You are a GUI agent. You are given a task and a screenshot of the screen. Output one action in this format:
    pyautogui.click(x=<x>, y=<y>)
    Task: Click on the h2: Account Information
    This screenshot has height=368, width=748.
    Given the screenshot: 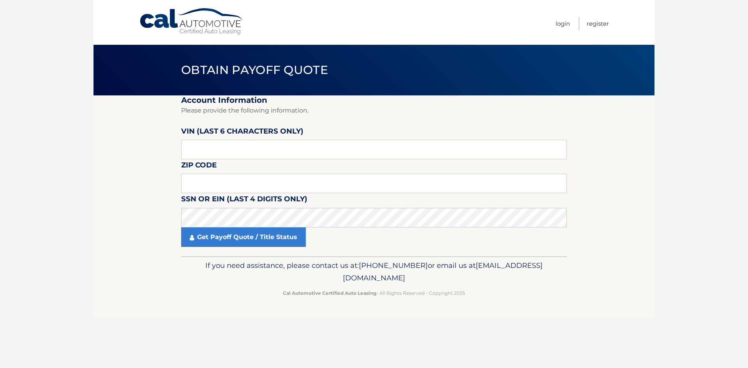 What is the action you would take?
    pyautogui.click(x=374, y=100)
    